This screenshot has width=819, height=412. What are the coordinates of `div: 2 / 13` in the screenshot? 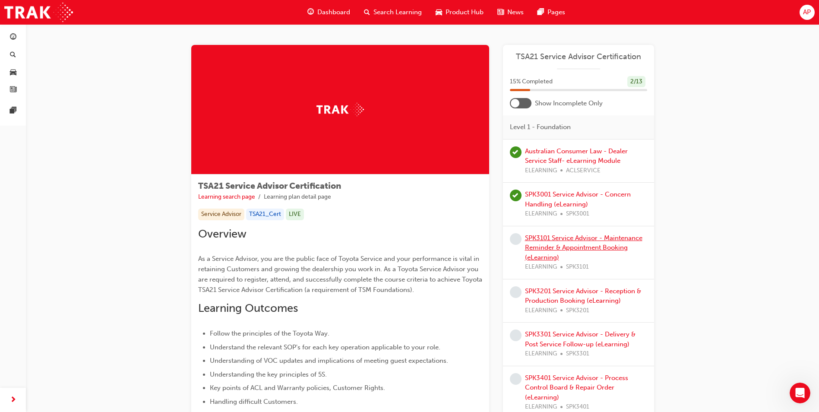 It's located at (637, 82).